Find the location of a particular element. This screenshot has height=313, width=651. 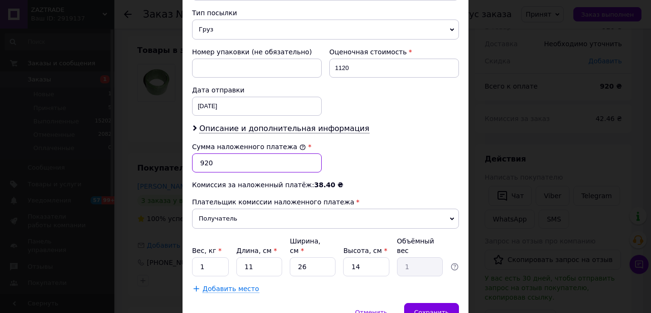

div: Оценочная стоимость is located at coordinates (394, 52).